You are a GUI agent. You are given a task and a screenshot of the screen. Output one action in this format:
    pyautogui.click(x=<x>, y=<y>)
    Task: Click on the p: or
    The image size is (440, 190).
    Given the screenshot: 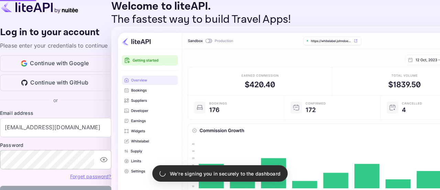 What is the action you would take?
    pyautogui.click(x=55, y=100)
    